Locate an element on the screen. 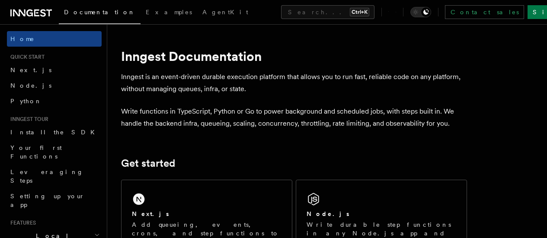 The height and width of the screenshot is (238, 547). h2: Next.js is located at coordinates (150, 214).